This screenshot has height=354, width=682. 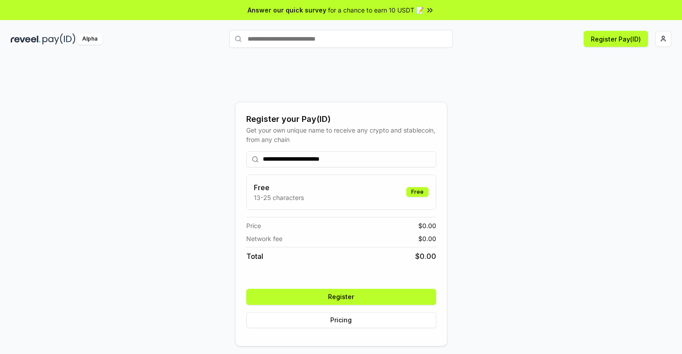 I want to click on button: Pricing, so click(x=341, y=320).